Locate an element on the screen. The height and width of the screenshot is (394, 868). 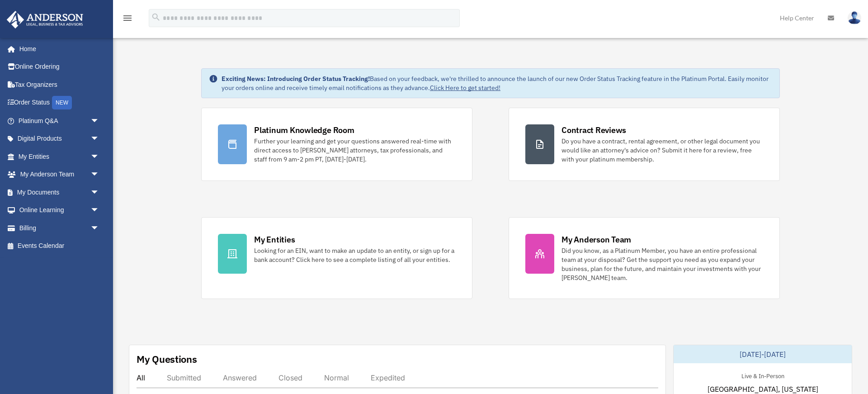
div: Answered is located at coordinates (240, 378).